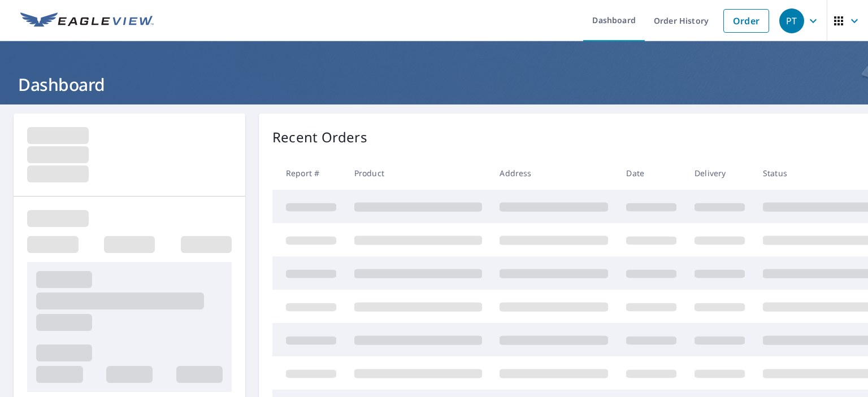  I want to click on th: Date, so click(651, 173).